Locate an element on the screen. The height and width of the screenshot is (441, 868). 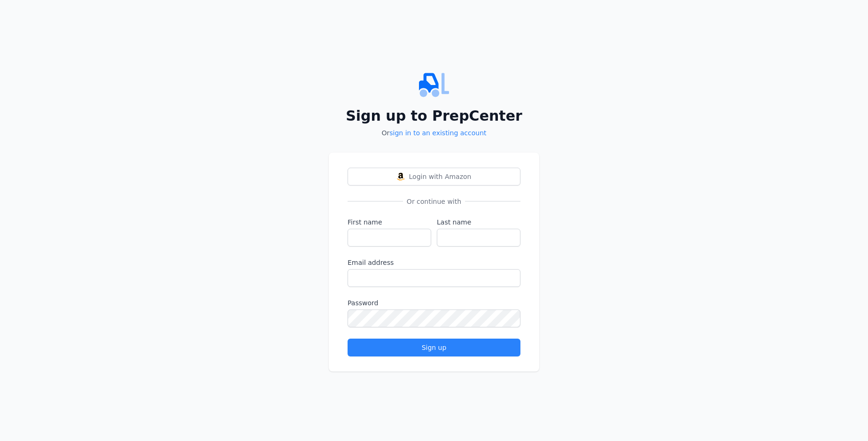
p: Or is located at coordinates (434, 133).